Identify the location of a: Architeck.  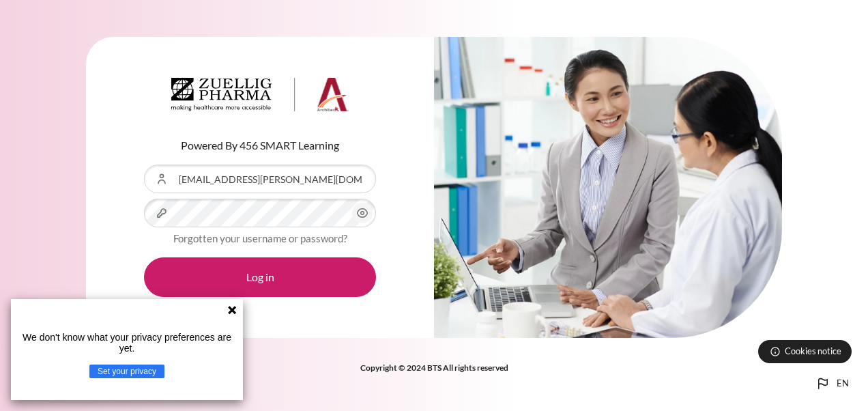
(260, 97).